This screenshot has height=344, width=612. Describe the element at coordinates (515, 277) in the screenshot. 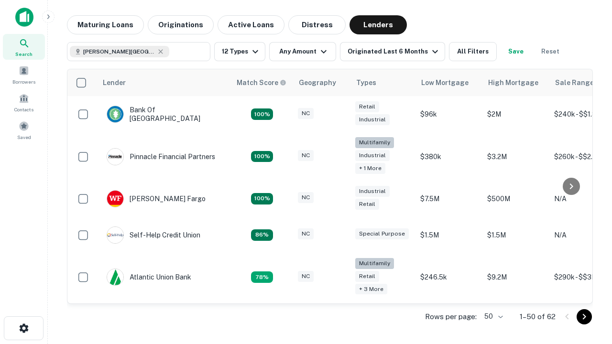

I see `td: $9.2M` at that location.